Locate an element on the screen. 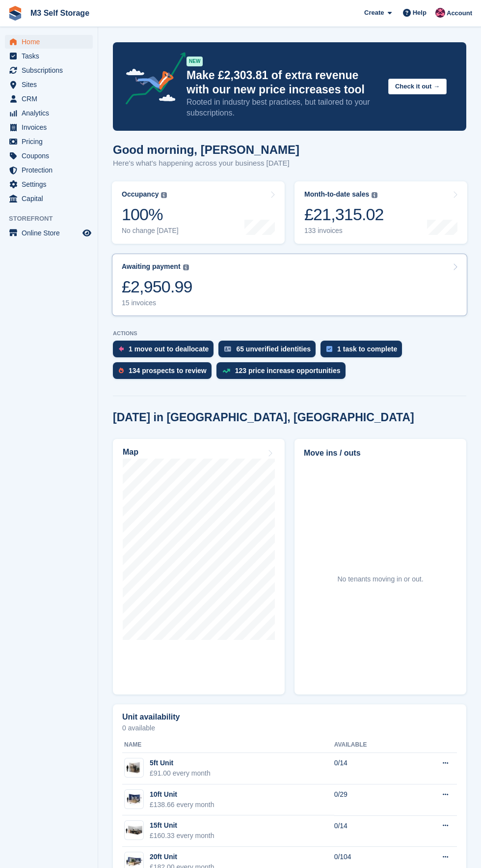 This screenshot has height=868, width=481. div: 1 task to complete is located at coordinates (368, 349).